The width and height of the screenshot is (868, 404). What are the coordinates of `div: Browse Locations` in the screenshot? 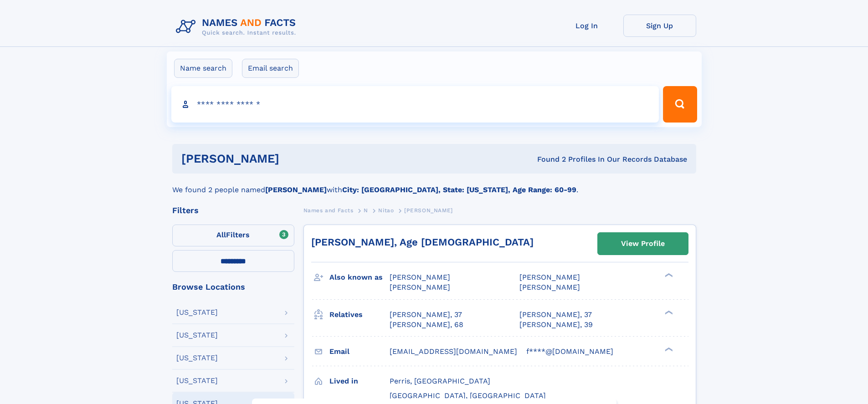 It's located at (233, 287).